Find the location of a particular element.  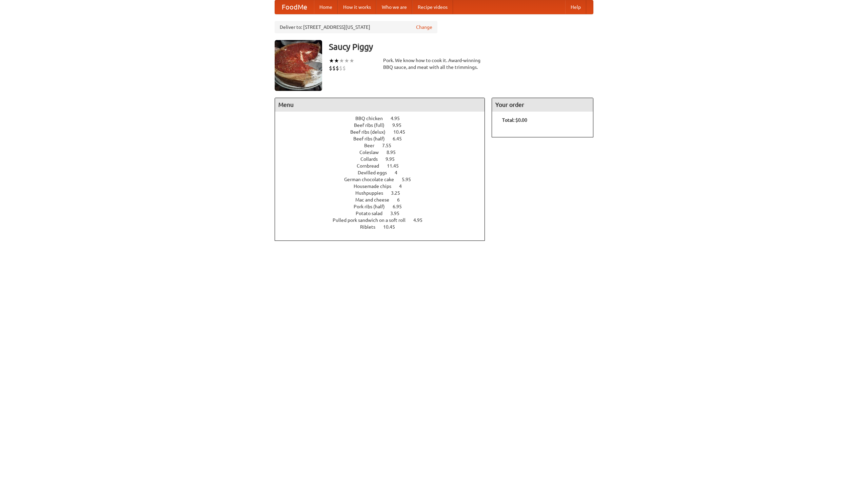

span: Pork ribs (half) is located at coordinates (373, 206).